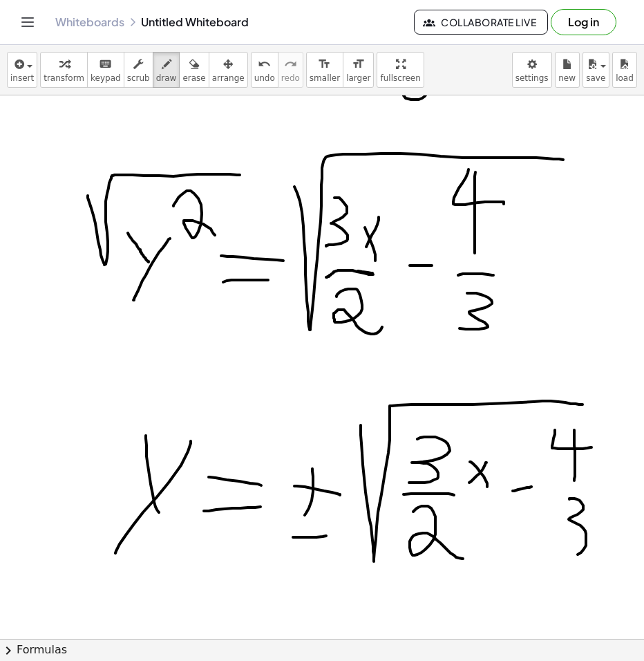  What do you see at coordinates (105, 64) in the screenshot?
I see `i: keyboard` at bounding box center [105, 64].